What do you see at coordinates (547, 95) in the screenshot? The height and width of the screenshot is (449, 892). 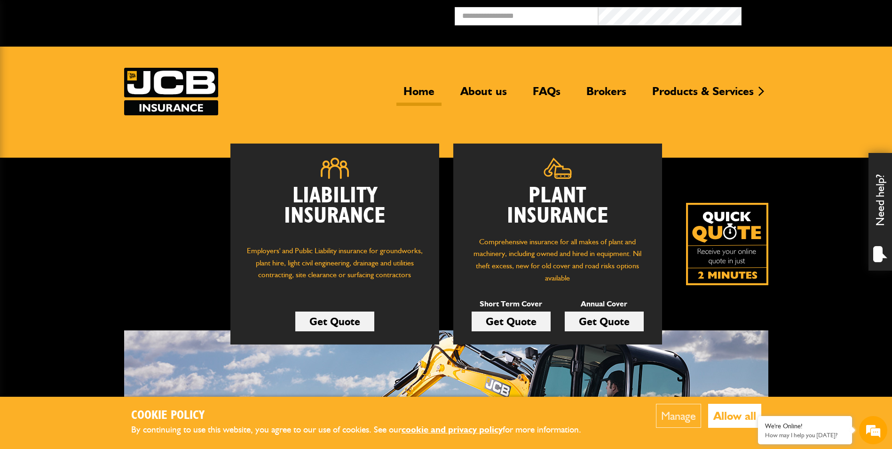 I see `a: FAQs` at bounding box center [547, 95].